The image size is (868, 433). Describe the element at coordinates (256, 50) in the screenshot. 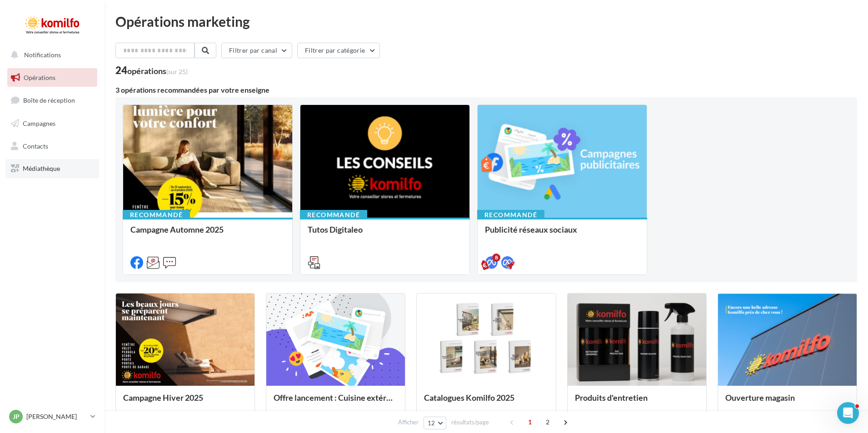

I see `button: Filtrer par canal` at that location.